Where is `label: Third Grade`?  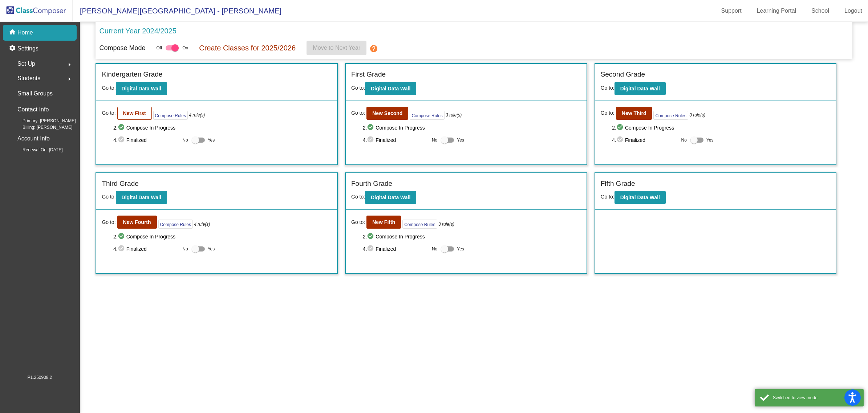
label: Third Grade is located at coordinates (120, 184).